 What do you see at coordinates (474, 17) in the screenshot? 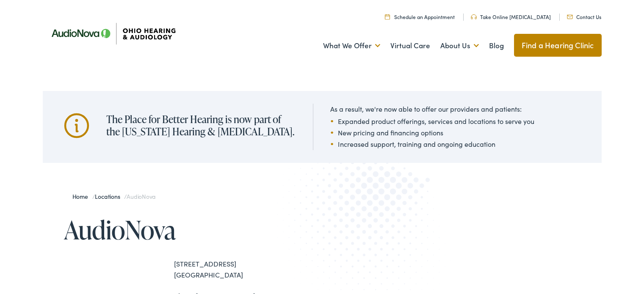
I see `img: Headphones icone to schedule online hearing test in Cincinnati, OH` at bounding box center [474, 17].